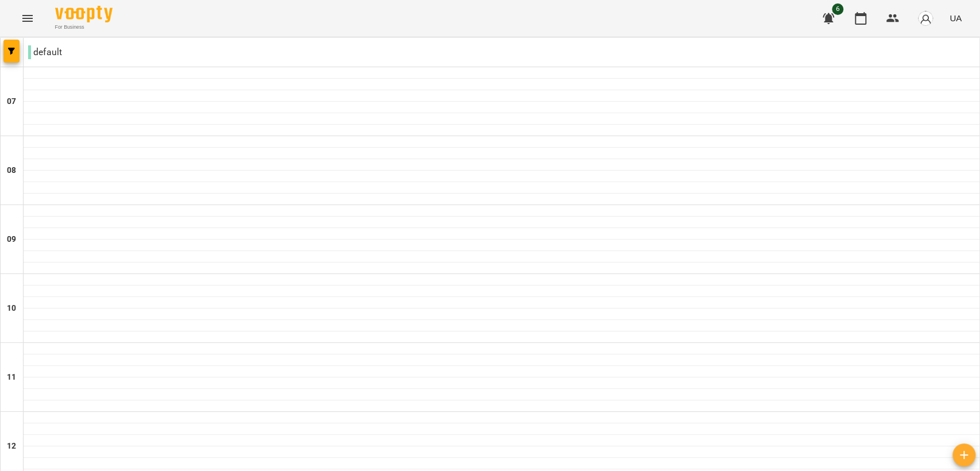  What do you see at coordinates (926, 18) in the screenshot?
I see `img: avatar_s.png` at bounding box center [926, 18].